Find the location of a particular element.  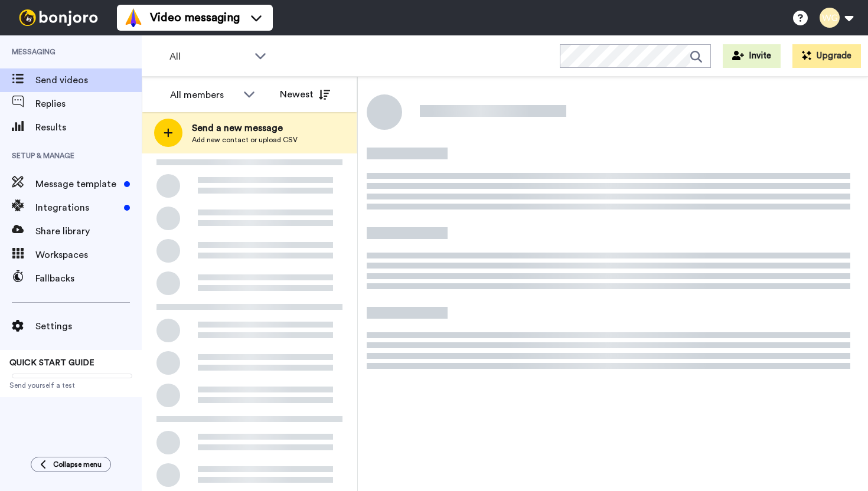

span: Collapse menu is located at coordinates (77, 464).